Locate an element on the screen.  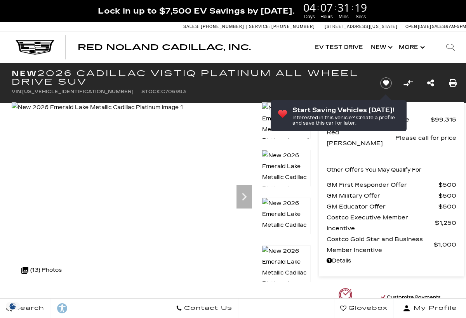
span: Costco Gold Star and Business Member Incentive is located at coordinates (381, 245).